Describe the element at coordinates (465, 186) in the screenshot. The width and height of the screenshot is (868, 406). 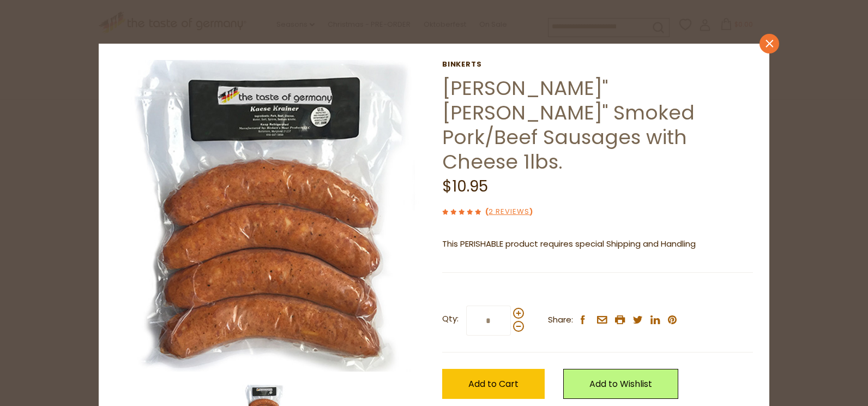
I see `span: $10.95` at that location.